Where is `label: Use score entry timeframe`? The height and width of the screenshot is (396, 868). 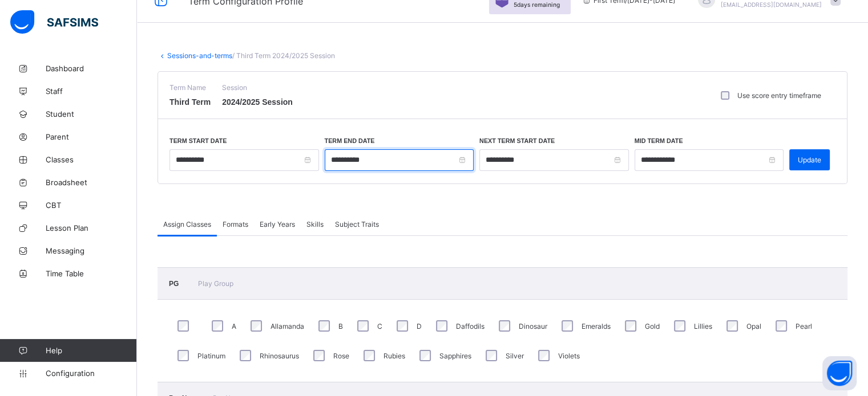 label: Use score entry timeframe is located at coordinates (778, 95).